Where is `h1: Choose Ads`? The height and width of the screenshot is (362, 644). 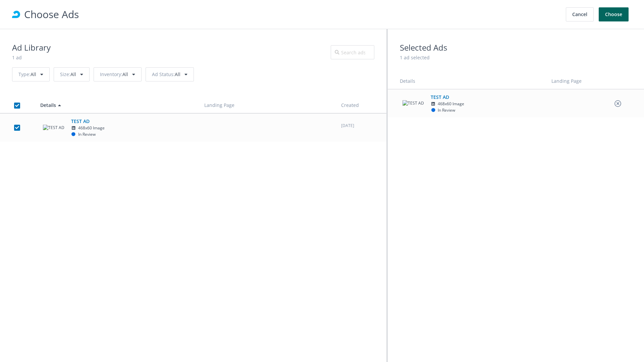
h1: Choose Ads is located at coordinates (294, 14).